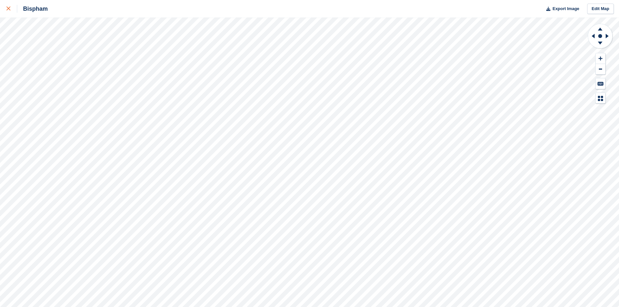 This screenshot has height=307, width=619. Describe the element at coordinates (601, 69) in the screenshot. I see `button: Zoom Out` at that location.